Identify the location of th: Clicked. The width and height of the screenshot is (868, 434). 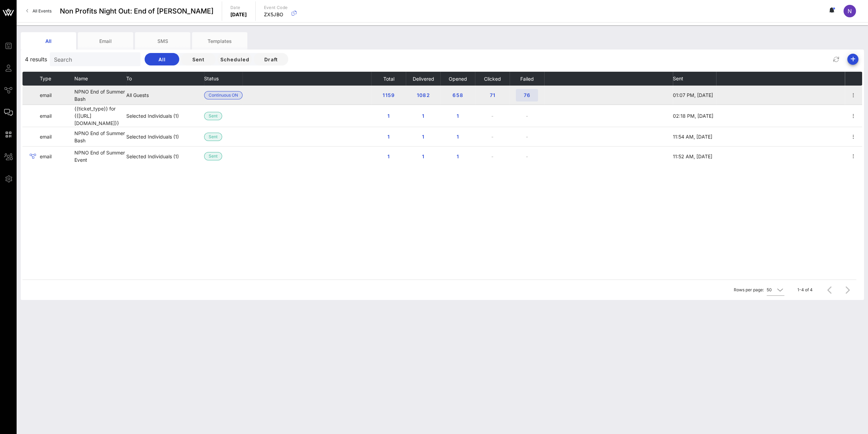
(493, 79).